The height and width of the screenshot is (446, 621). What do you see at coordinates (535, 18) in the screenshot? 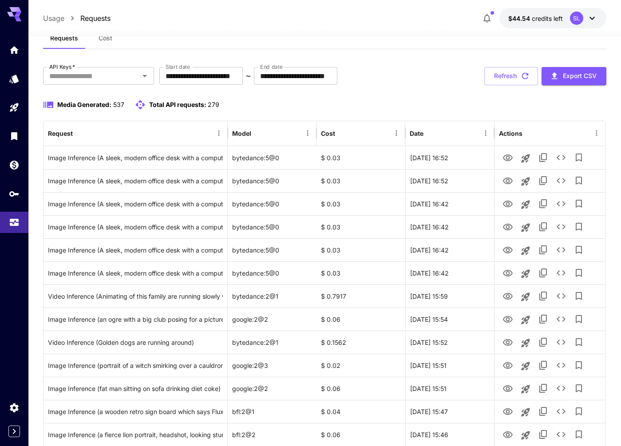
I see `div: $44.53624` at bounding box center [535, 18].